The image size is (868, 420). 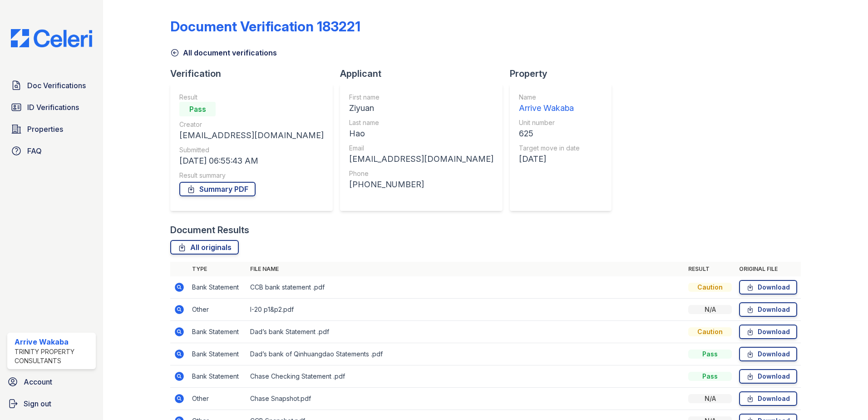 What do you see at coordinates (224, 53) in the screenshot?
I see `a: All document verifications` at bounding box center [224, 53].